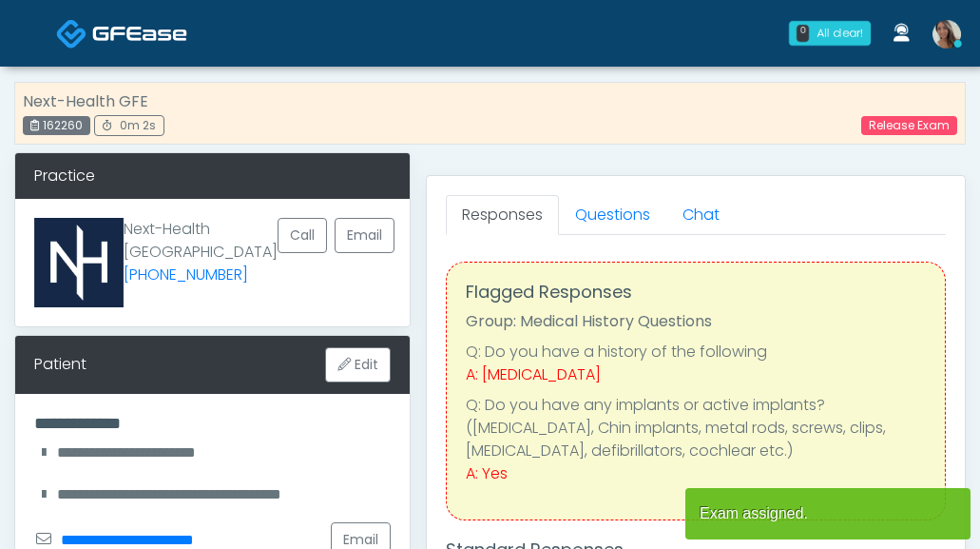 The height and width of the screenshot is (549, 980). What do you see at coordinates (695, 292) in the screenshot?
I see `h4: Flagged Responses` at bounding box center [695, 292].